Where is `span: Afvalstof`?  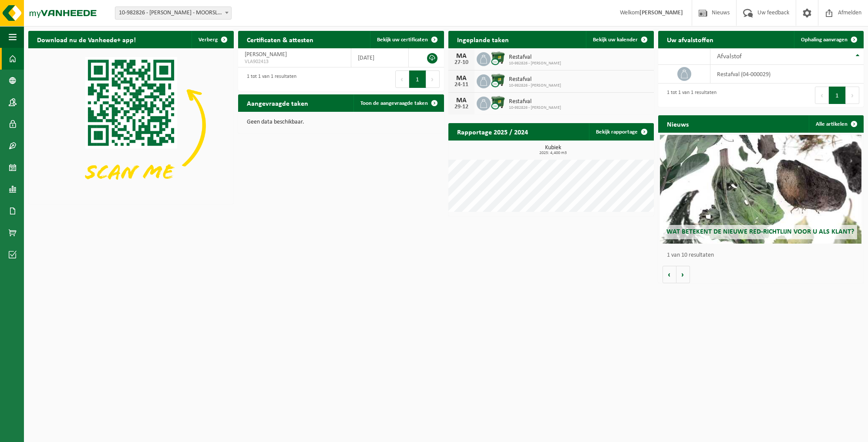
span: Afvalstof is located at coordinates (729, 57).